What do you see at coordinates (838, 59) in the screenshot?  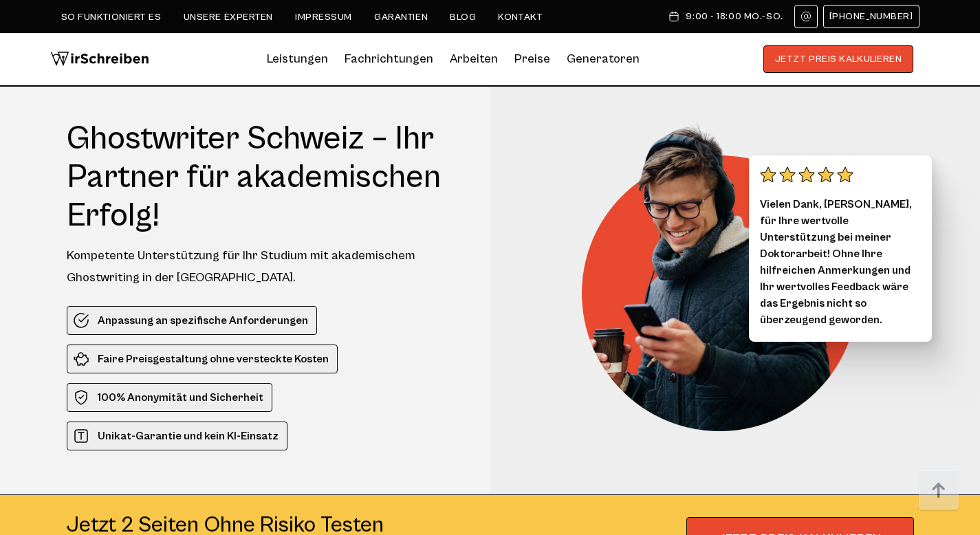 I see `button: JETZT PREIS KALKULIEREN` at bounding box center [838, 59].